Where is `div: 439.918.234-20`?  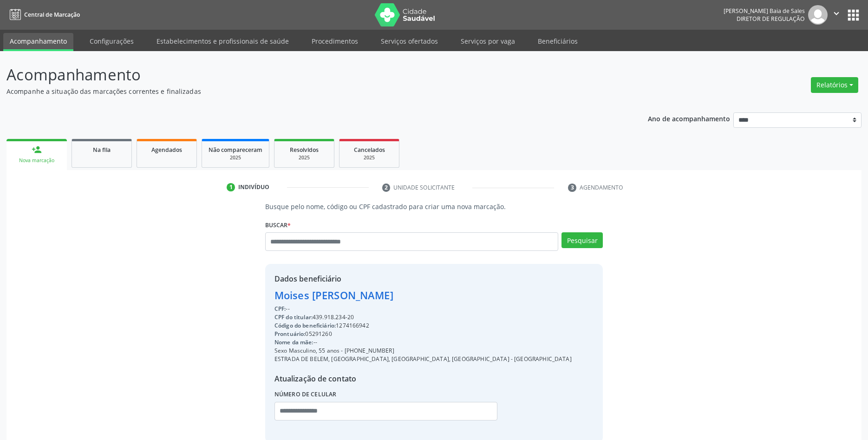
div: 439.918.234-20 is located at coordinates (423, 317).